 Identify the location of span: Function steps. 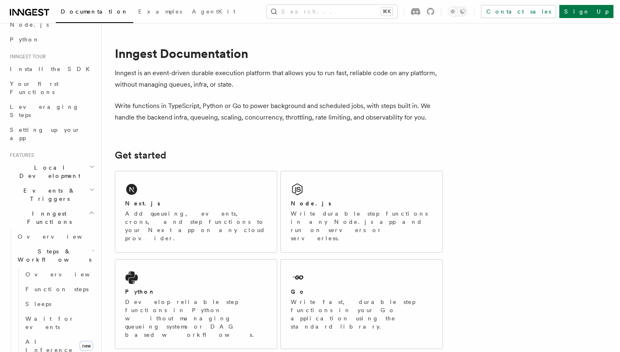
(57, 289).